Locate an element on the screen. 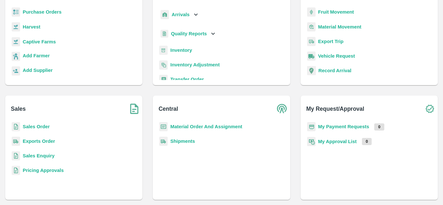 Image resolution: width=443 pixels, height=205 pixels. b: Purchase Orders is located at coordinates (42, 12).